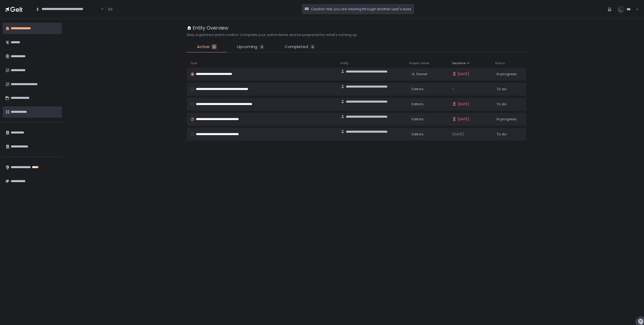  I want to click on span: Caution: Naf, you are viewing through another user's eyes, so click(361, 9).